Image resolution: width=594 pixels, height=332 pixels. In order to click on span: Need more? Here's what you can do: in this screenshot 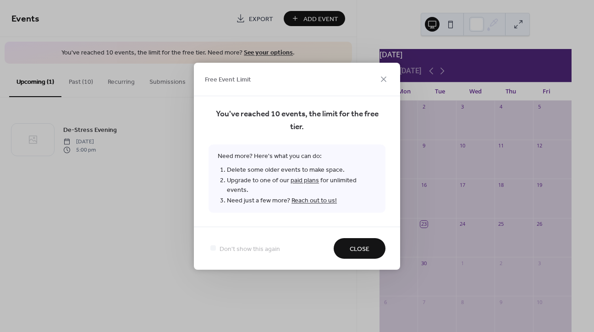, I will do `click(297, 178)`.